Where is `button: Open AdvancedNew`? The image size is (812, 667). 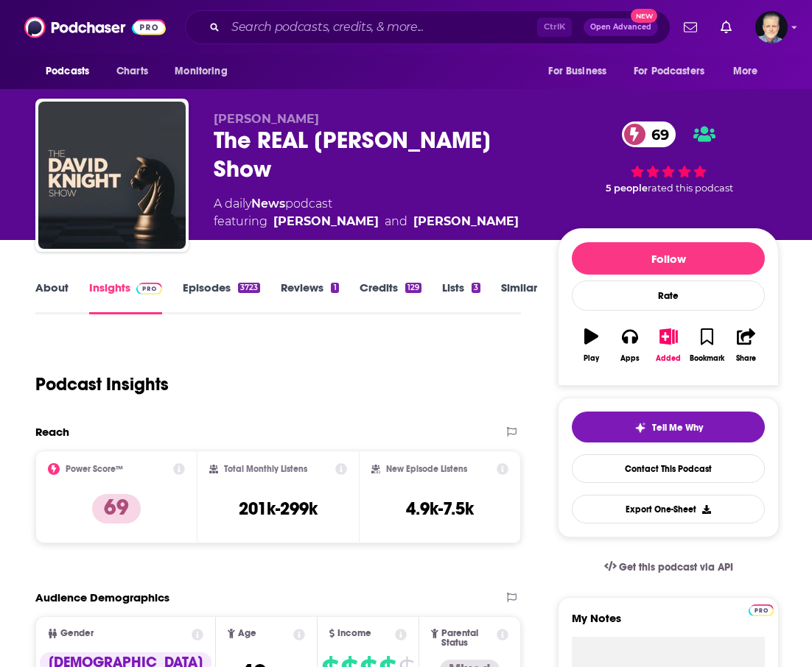 button: Open AdvancedNew is located at coordinates (621, 27).